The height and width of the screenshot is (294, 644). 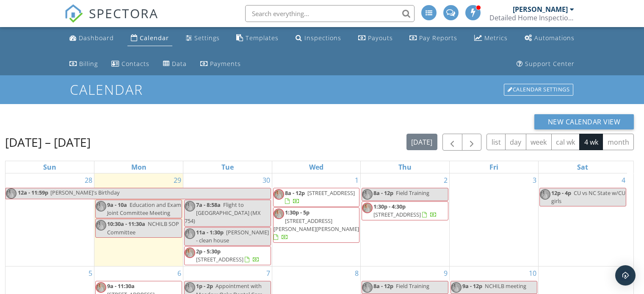 I want to click on a: Go to September 29, 2025, so click(x=177, y=180).